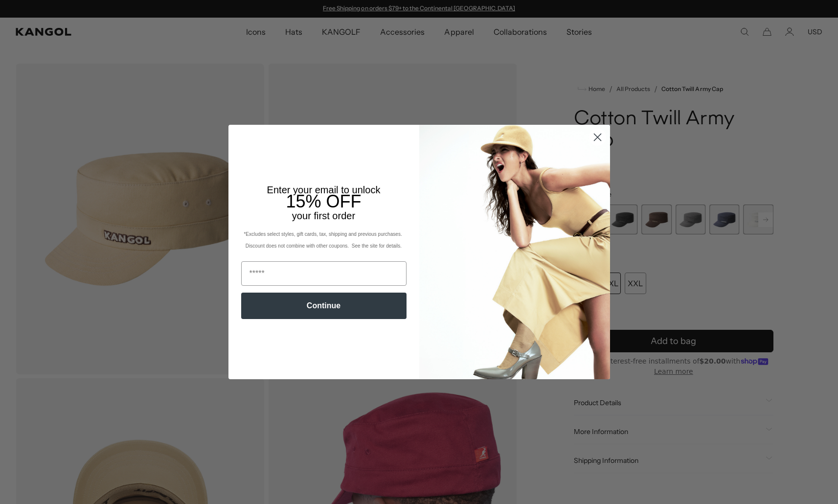  What do you see at coordinates (323, 239) in the screenshot?
I see `span: *Excludes select styles, gift cards, tax, shipping and previous purchases. Discount does not comb...` at bounding box center [323, 239].